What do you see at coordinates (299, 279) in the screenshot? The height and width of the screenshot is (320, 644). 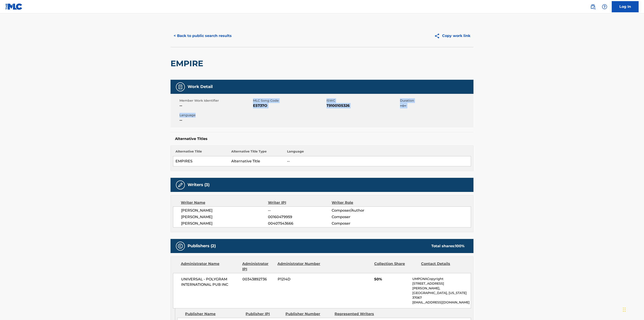 I see `span: P1214D` at bounding box center [299, 279].